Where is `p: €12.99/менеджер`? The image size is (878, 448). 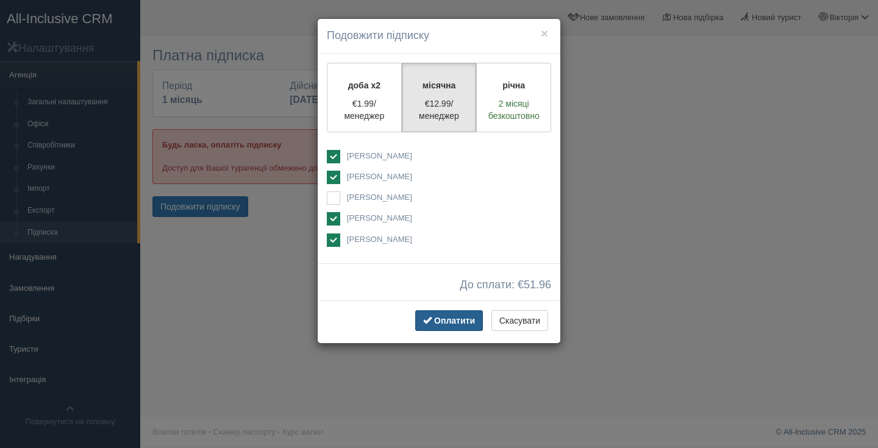 p: €12.99/менеджер is located at coordinates (439, 110).